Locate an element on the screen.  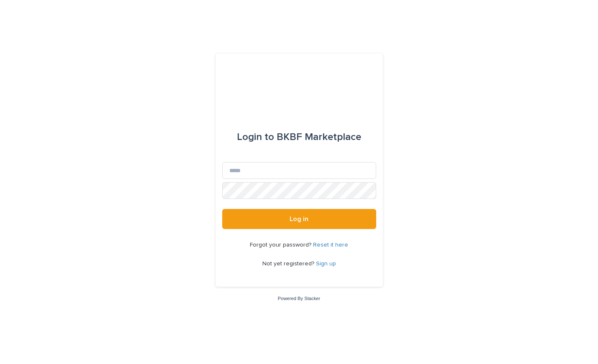
a: Reset it here is located at coordinates (330, 245).